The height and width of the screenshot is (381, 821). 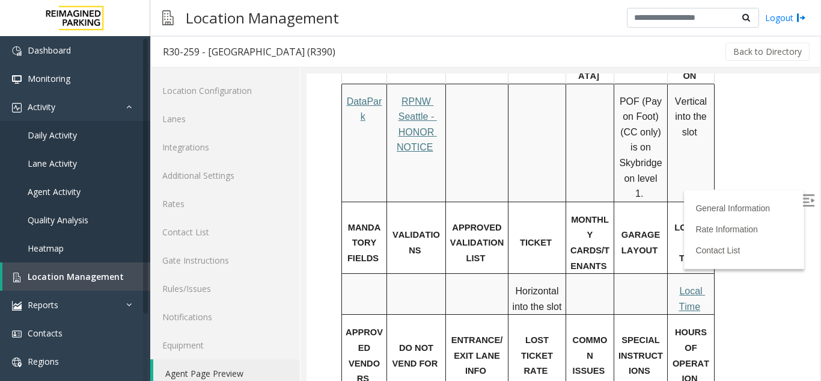 I want to click on a: Additional Settings, so click(x=225, y=175).